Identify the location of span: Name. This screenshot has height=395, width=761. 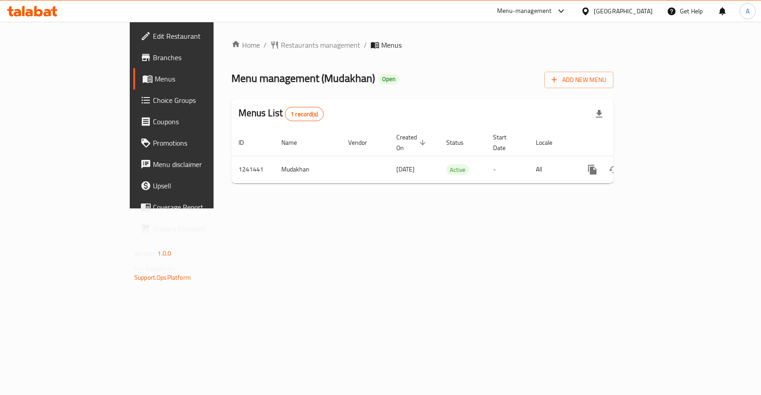
(295, 143).